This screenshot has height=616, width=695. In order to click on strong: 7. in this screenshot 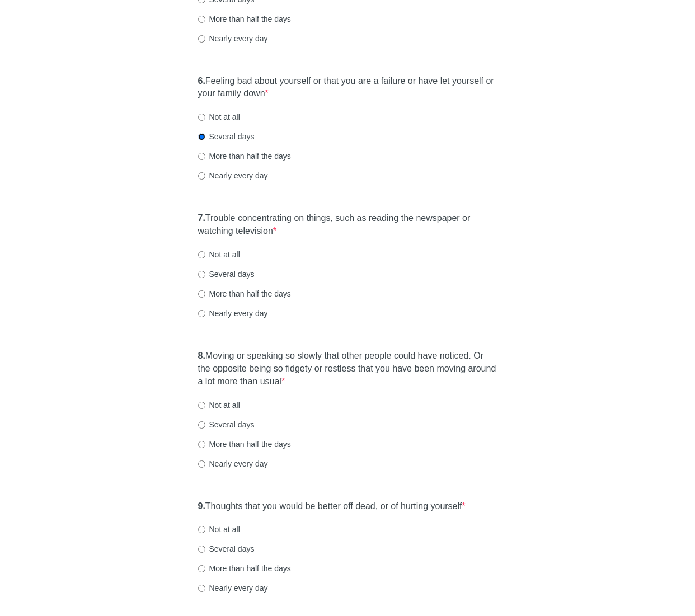, I will do `click(202, 218)`.